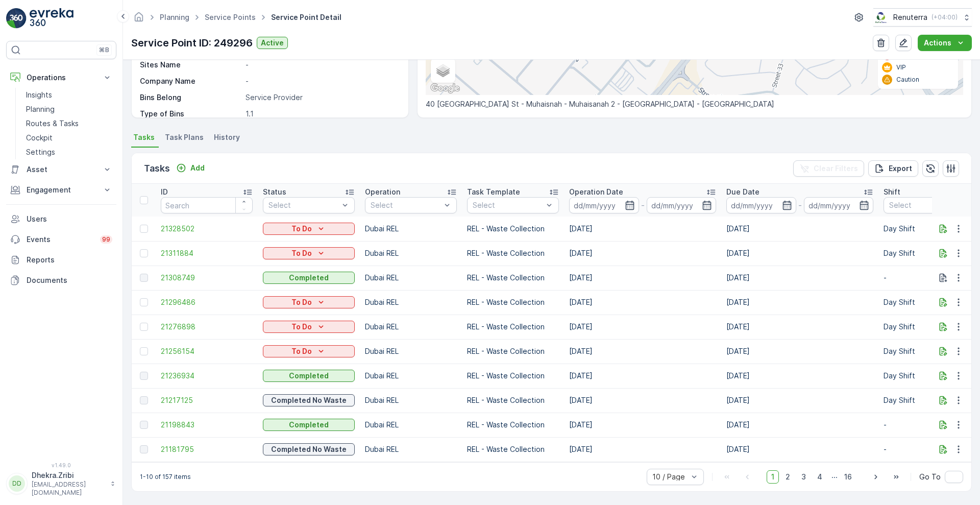 The width and height of the screenshot is (980, 505). What do you see at coordinates (61, 170) in the screenshot?
I see `button: Asset` at bounding box center [61, 170].